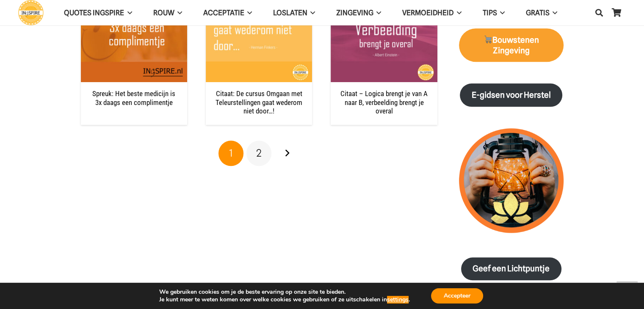 This screenshot has height=309, width=644. I want to click on a: Pagina 2, so click(259, 153).